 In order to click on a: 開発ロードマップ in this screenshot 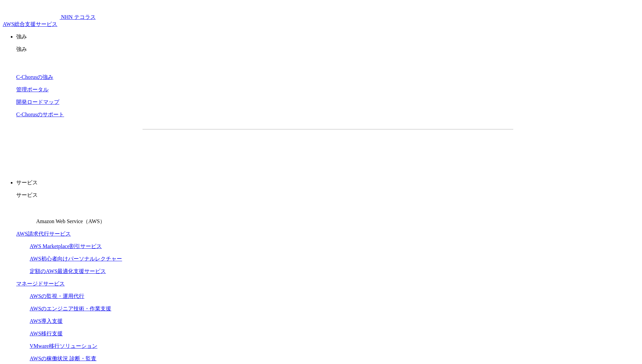, I will do `click(38, 102)`.